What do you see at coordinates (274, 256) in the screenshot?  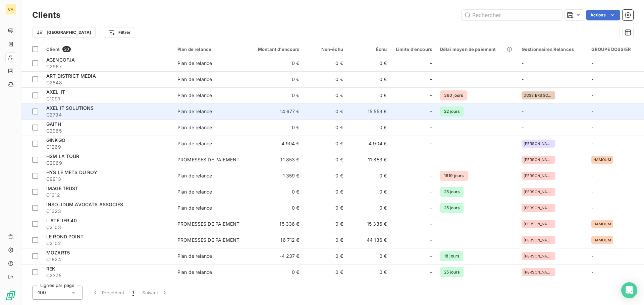 I see `td: -4 237 €` at bounding box center [274, 256].